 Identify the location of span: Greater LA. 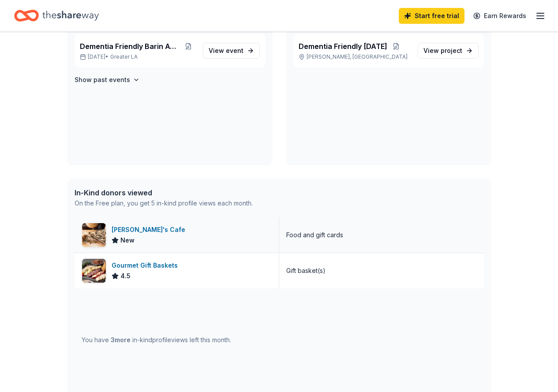
(124, 57).